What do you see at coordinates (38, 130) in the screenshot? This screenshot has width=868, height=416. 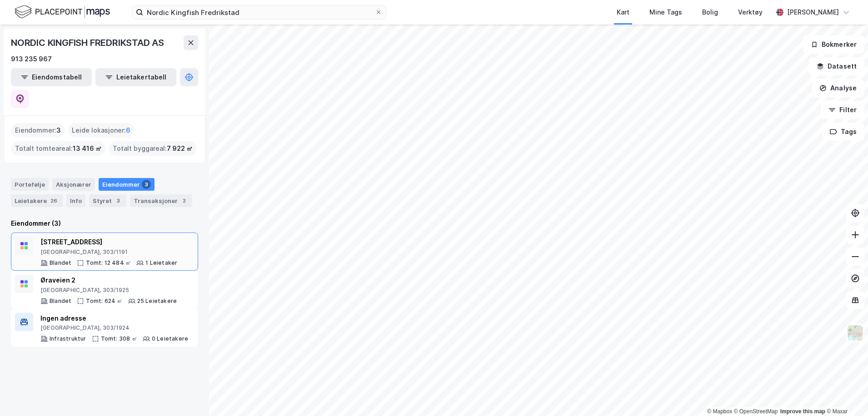 I see `div: Eiendommer :` at bounding box center [38, 130].